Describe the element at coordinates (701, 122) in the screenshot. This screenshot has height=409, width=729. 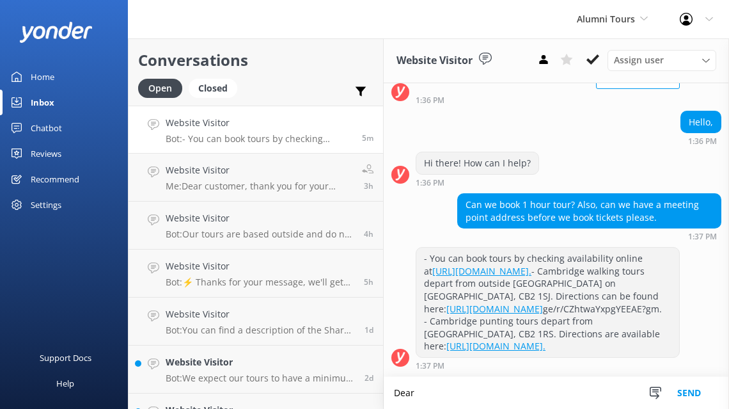
I see `div: Hello,` at that location.